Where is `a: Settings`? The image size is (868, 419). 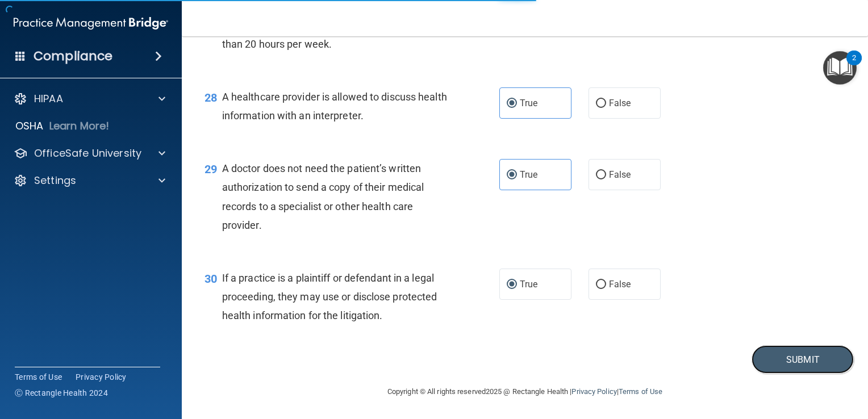
a: Settings is located at coordinates (89, 180).